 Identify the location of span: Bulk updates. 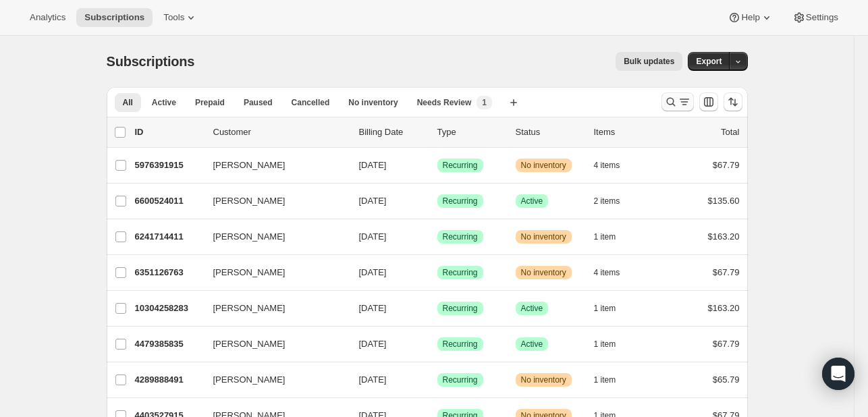
(649, 61).